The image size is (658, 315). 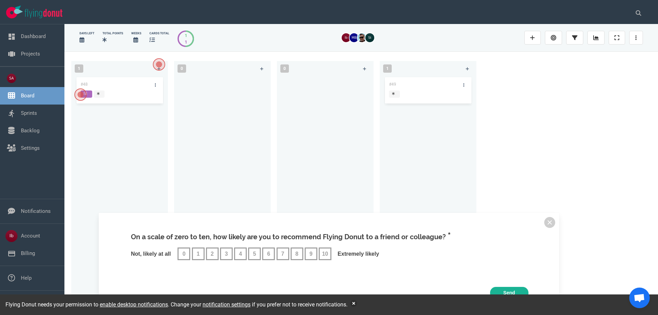 I want to click on span: Not, likely at all, so click(x=151, y=253).